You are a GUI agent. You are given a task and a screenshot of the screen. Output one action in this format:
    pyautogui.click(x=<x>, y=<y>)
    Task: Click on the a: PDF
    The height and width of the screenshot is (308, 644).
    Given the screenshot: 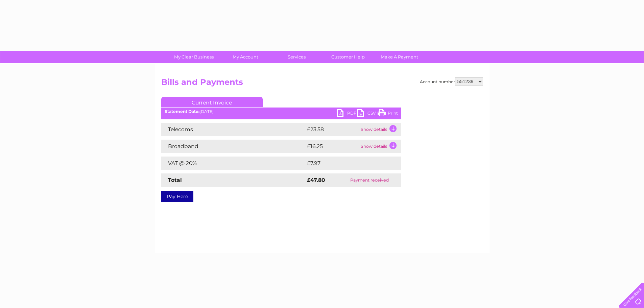 What is the action you would take?
    pyautogui.click(x=347, y=114)
    